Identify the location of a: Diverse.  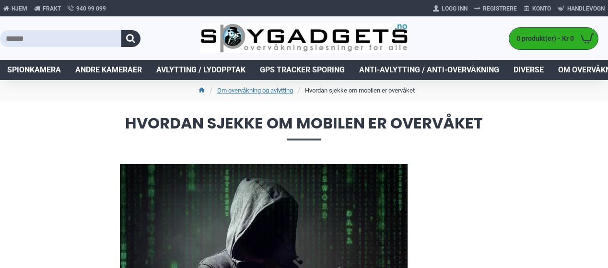
(529, 70).